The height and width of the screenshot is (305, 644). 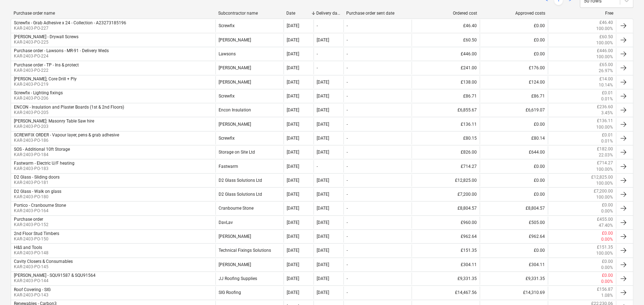 What do you see at coordinates (606, 79) in the screenshot?
I see `p: £14.00` at bounding box center [606, 79].